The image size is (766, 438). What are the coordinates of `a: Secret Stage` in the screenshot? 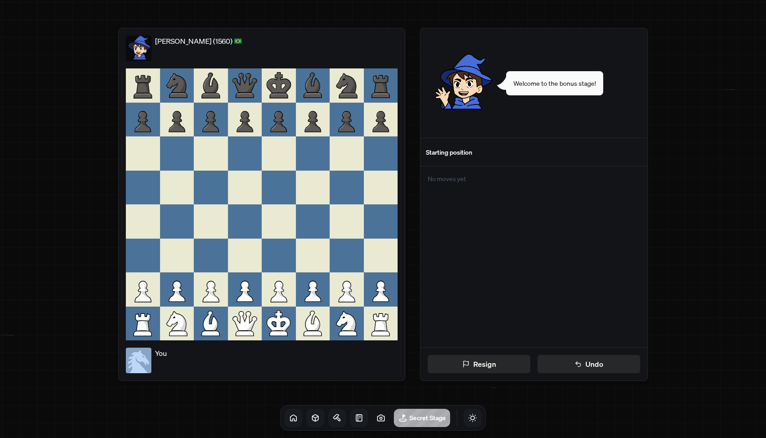 It's located at (422, 417).